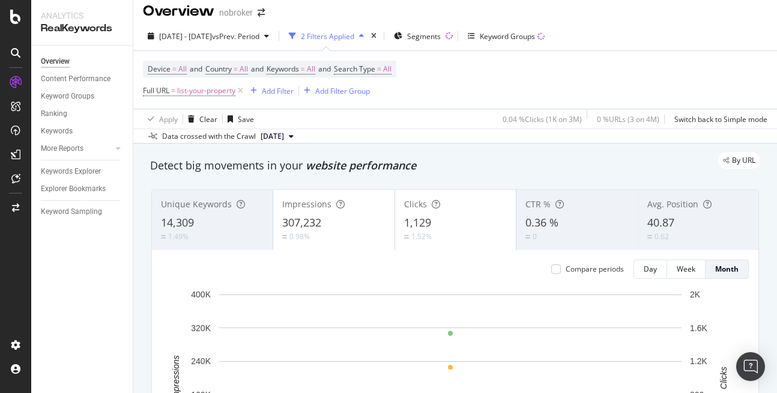 The width and height of the screenshot is (777, 393). I want to click on a: Content Performance, so click(82, 79).